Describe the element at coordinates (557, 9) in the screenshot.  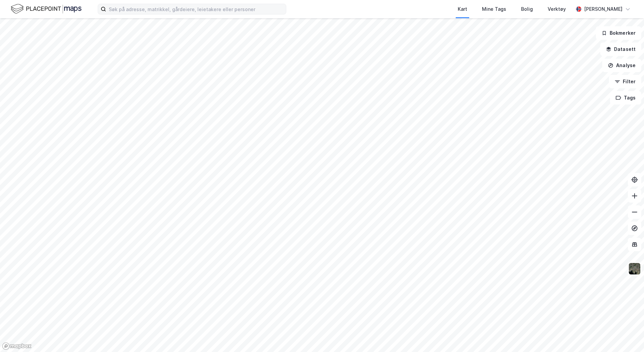
I see `div: Verktøy` at that location.